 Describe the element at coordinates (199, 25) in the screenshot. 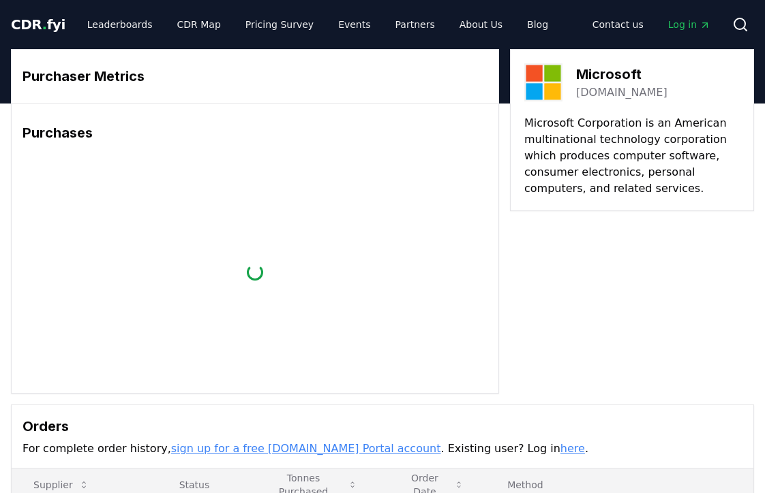

I see `a: CDR Map` at that location.